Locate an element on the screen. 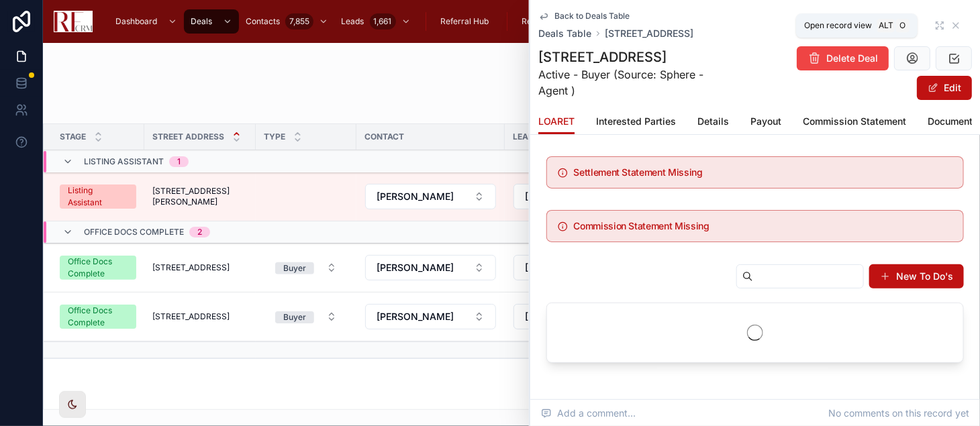  div: 7,855 is located at coordinates (299, 22).